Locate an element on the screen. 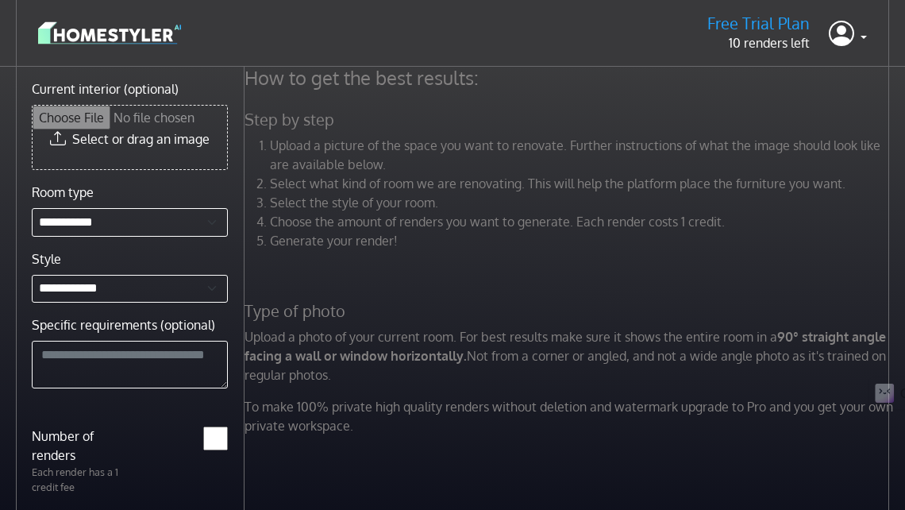 The height and width of the screenshot is (510, 905). li: Select the style of your room. is located at coordinates (581, 202).